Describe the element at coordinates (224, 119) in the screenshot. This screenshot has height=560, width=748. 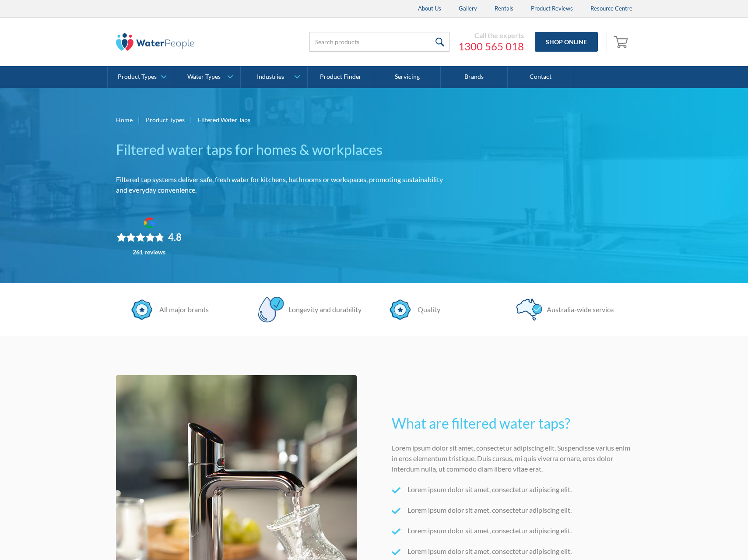
I see `div: Filtered Water Taps` at that location.